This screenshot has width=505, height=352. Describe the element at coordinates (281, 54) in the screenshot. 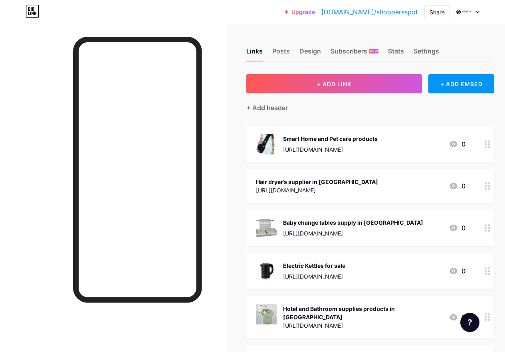

I see `div: Posts` at that location.